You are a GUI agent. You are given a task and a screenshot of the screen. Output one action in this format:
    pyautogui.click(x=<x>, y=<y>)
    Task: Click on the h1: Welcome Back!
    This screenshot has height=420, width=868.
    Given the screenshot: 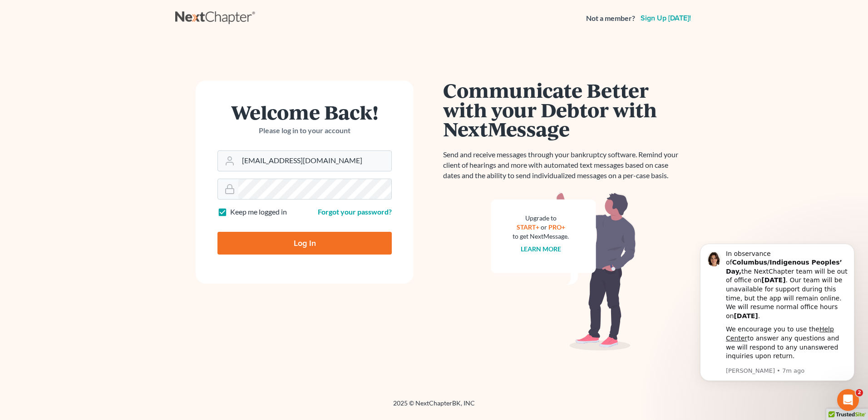 What is the action you would take?
    pyautogui.click(x=305, y=112)
    